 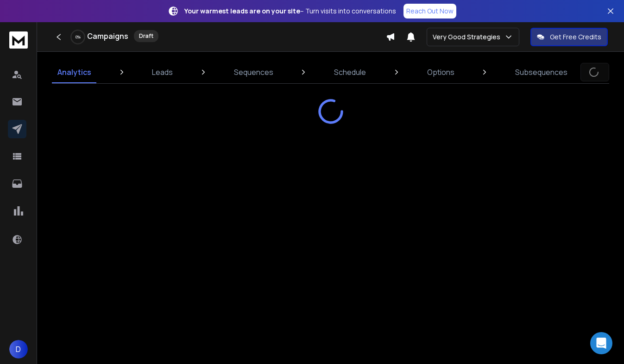 What do you see at coordinates (440, 72) in the screenshot?
I see `a: Options` at bounding box center [440, 72].